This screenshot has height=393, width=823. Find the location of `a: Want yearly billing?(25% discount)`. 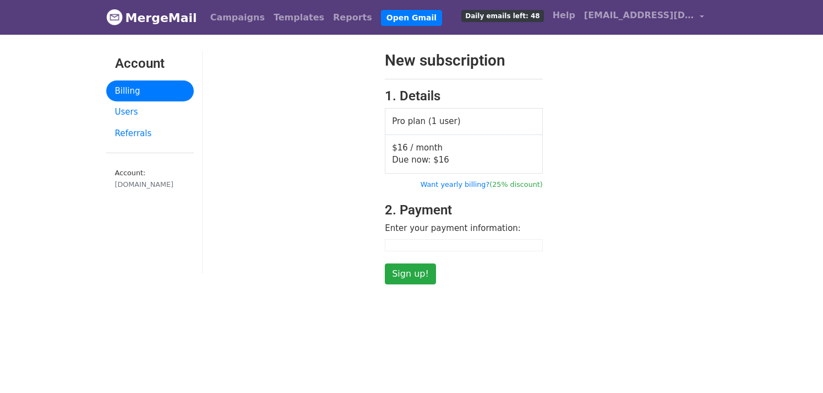

a: Want yearly billing?(25% discount) is located at coordinates (482, 184).